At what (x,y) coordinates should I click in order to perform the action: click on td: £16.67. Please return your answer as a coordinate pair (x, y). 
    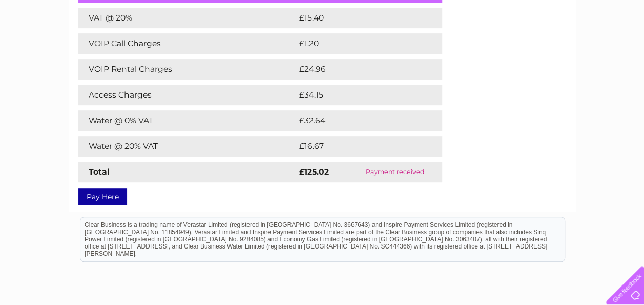
    Looking at the image, I should click on (359, 147).